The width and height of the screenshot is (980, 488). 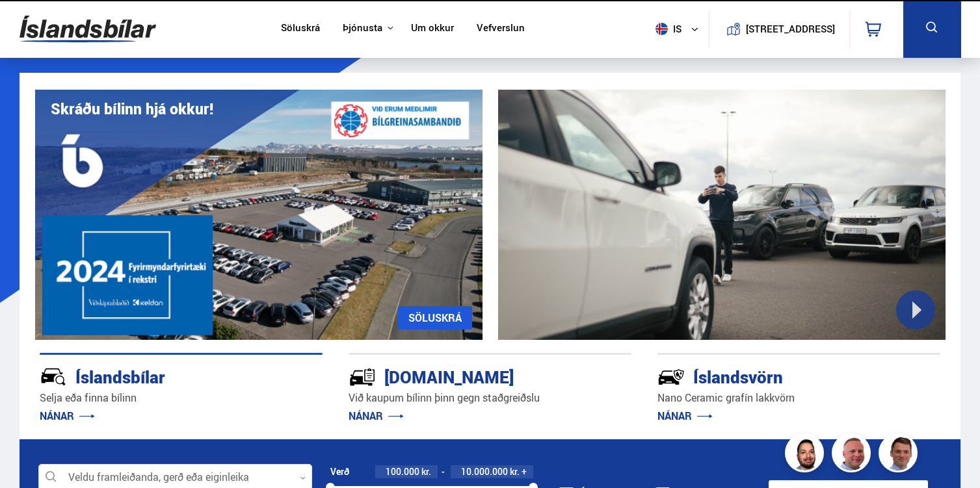 I want to click on a: Um okkur, so click(x=433, y=28).